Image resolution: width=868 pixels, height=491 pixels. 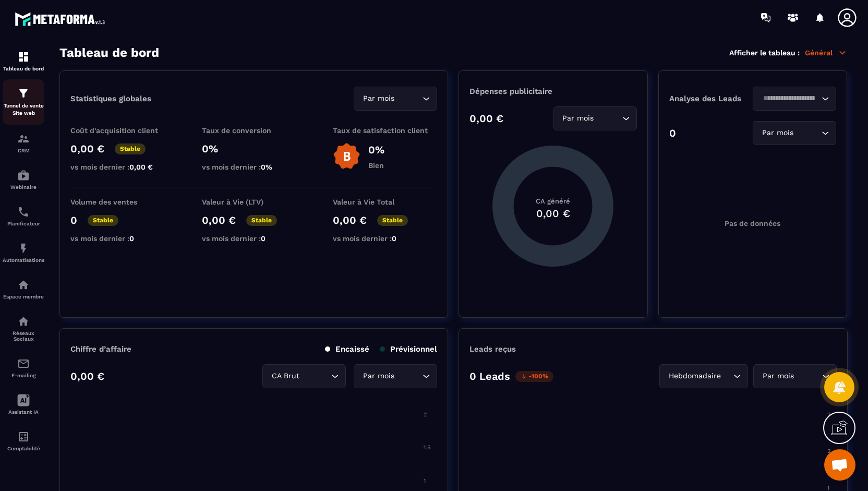 What do you see at coordinates (23, 437) in the screenshot?
I see `img: accountant` at bounding box center [23, 437].